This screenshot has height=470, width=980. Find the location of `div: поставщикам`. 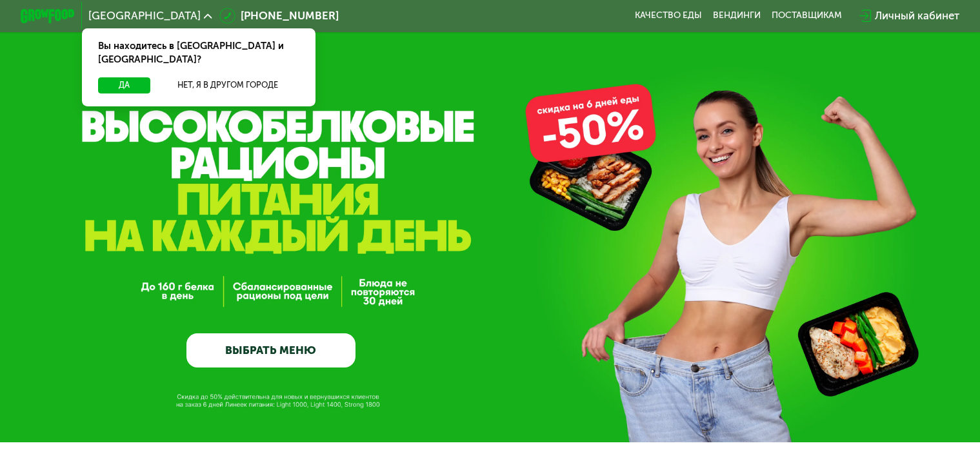

div: поставщикам is located at coordinates (806, 16).